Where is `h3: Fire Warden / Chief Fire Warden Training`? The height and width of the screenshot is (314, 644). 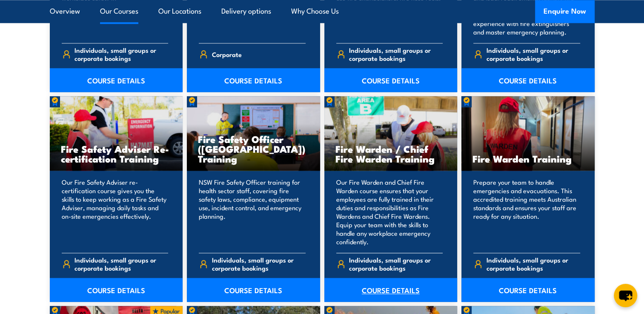 h3: Fire Warden / Chief Fire Warden Training is located at coordinates (391, 153).